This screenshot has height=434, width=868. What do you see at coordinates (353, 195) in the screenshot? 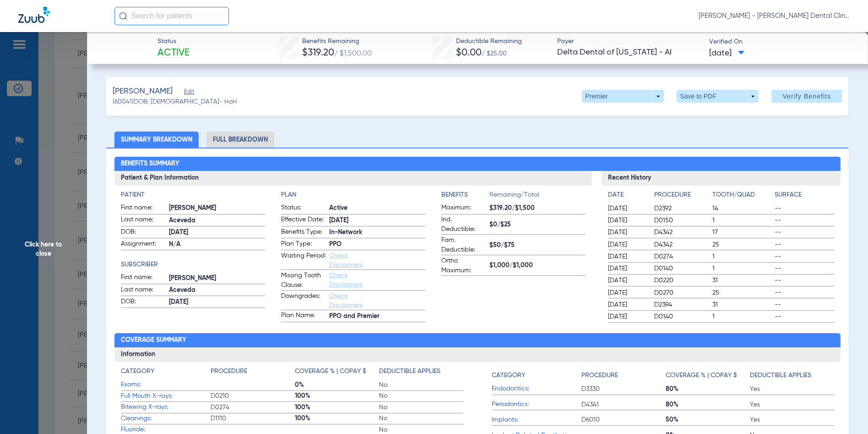
I see `h4: Plan` at bounding box center [353, 195].